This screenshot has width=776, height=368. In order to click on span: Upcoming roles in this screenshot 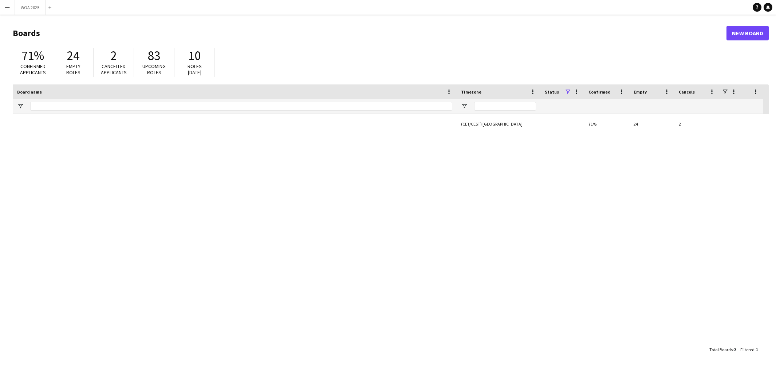, I will do `click(154, 69)`.